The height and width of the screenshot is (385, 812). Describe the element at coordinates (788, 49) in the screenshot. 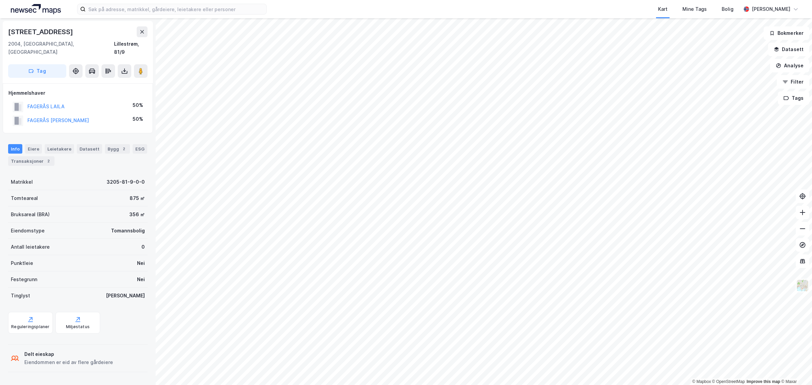

I see `button: Datasett` at that location.